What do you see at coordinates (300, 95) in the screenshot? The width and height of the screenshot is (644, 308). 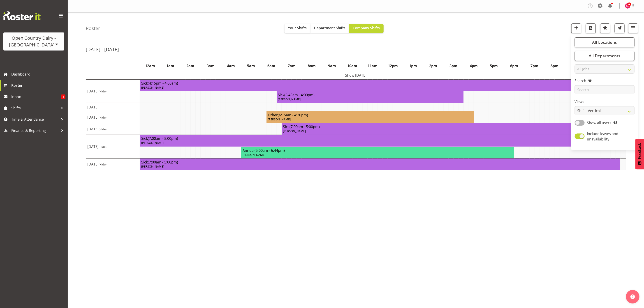 I see `span: (6:45am - 4:00pm)` at bounding box center [300, 95].